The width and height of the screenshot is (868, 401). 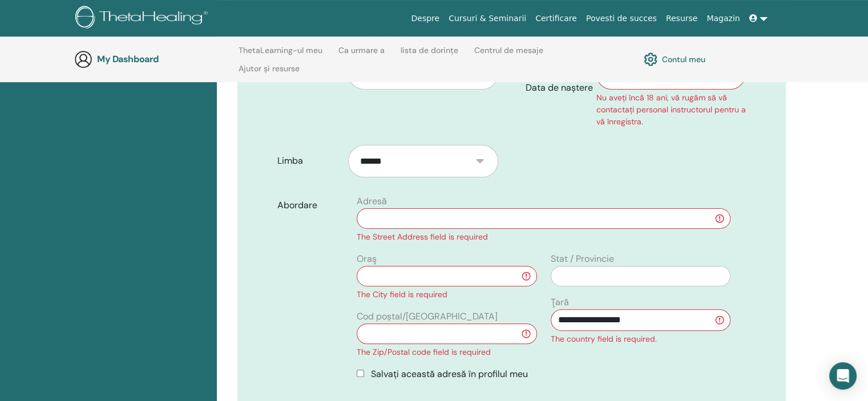 I want to click on div: The Street Address field is required, so click(x=543, y=237).